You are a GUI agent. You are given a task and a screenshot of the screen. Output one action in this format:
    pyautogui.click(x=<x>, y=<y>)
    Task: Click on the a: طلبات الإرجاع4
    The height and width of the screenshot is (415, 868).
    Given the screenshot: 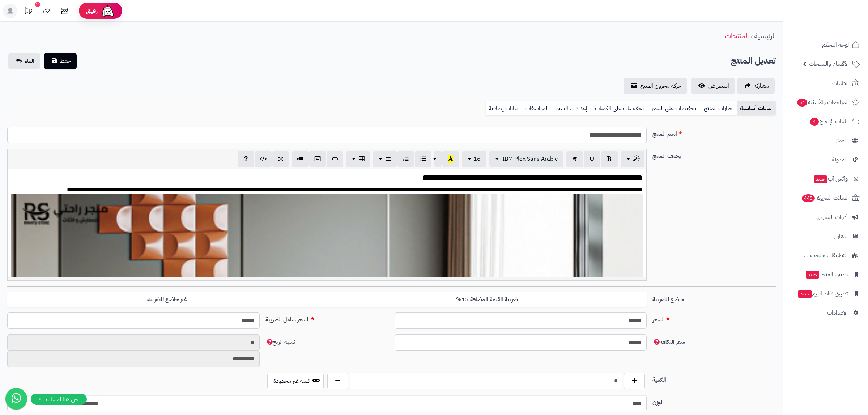 What is the action you would take?
    pyautogui.click(x=825, y=121)
    